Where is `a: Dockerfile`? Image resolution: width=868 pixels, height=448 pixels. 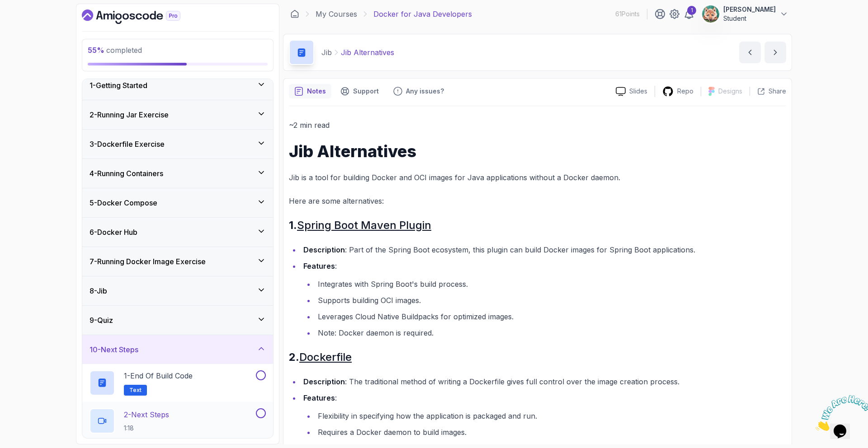
a: Dockerfile is located at coordinates (325, 357).